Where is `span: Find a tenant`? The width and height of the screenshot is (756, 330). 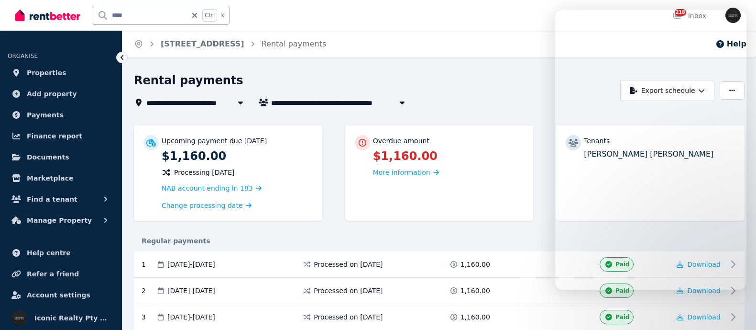
span: Find a tenant is located at coordinates (52, 199).